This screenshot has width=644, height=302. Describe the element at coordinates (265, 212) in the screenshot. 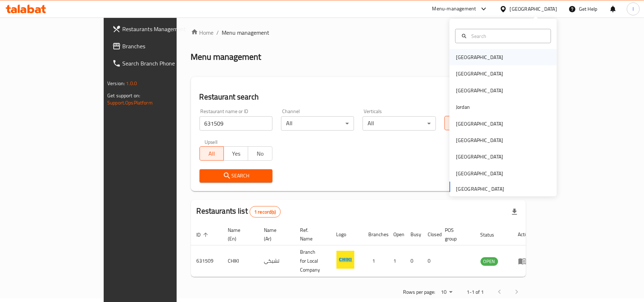

I see `div: Total records count` at that location.